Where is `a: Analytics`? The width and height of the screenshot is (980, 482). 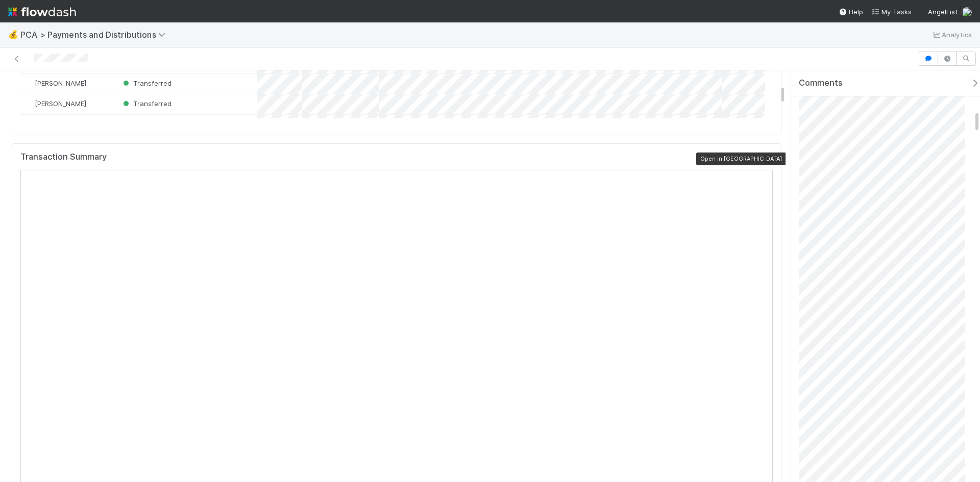 a: Analytics is located at coordinates (951, 34).